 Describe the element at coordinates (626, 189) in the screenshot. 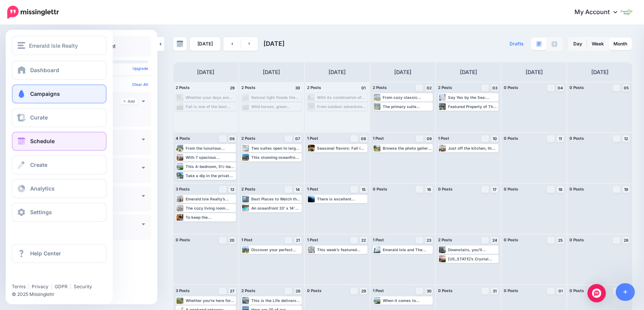

I see `span: 19` at that location.